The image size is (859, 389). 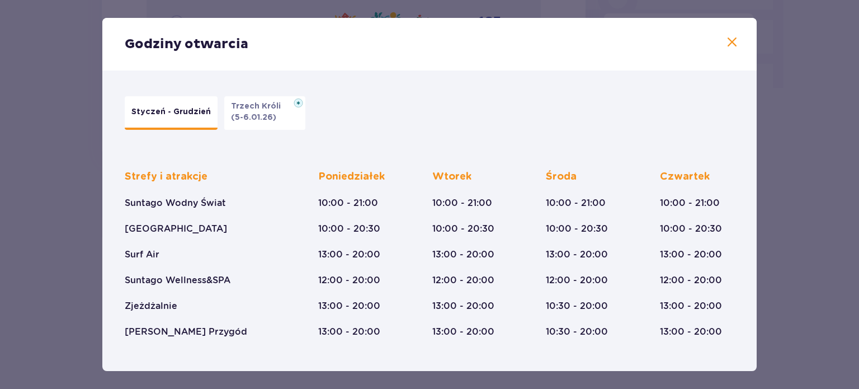 I want to click on p: Surf Air, so click(x=142, y=254).